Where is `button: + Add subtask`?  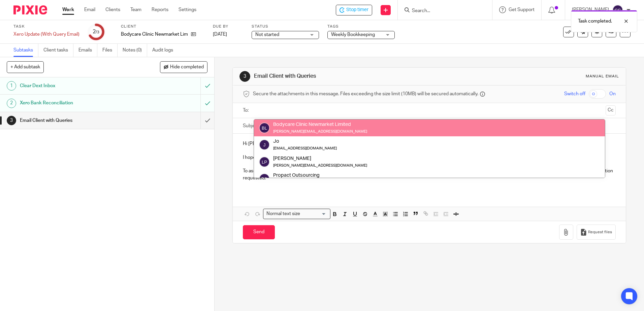
button: + Add subtask is located at coordinates (25, 67).